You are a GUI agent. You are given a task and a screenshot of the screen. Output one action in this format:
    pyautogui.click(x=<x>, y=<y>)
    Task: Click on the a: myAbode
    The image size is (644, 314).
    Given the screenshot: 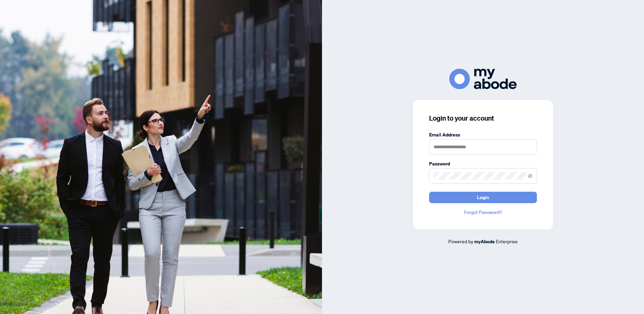 What is the action you would take?
    pyautogui.click(x=484, y=241)
    